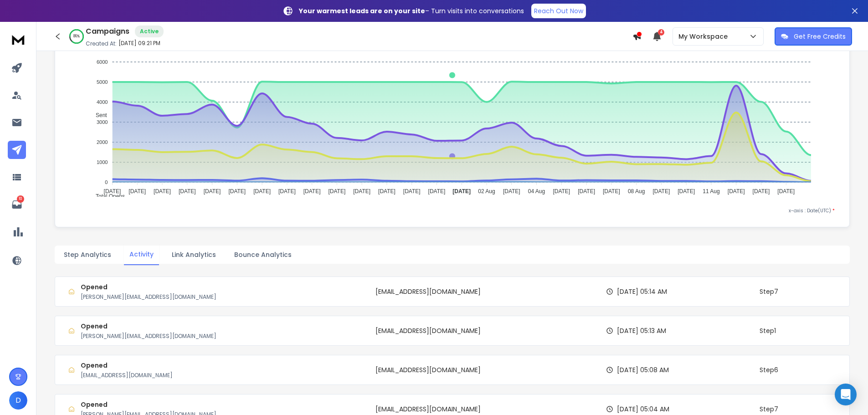 Image resolution: width=868 pixels, height=415 pixels. What do you see at coordinates (636, 192) in the screenshot?
I see `tspan: 08 Aug` at bounding box center [636, 192].